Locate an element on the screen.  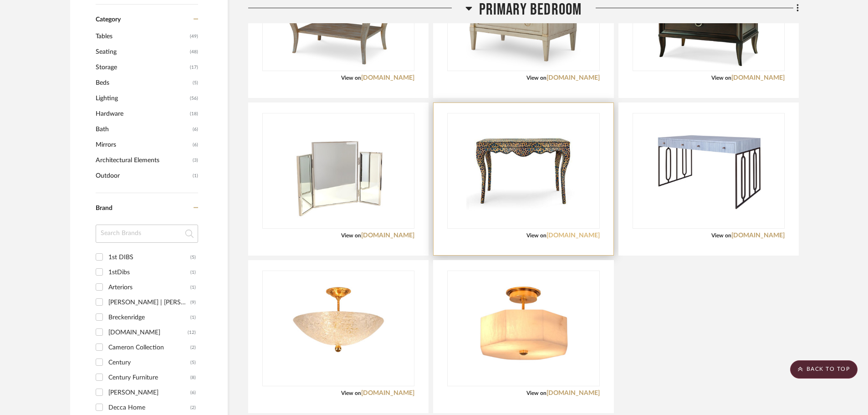
span: (5) is located at coordinates (195, 83).